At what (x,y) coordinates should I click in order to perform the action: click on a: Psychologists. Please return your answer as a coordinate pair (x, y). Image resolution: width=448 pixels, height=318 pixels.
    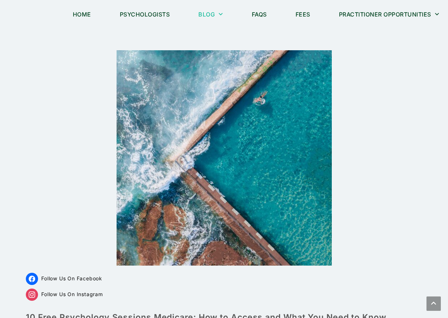
    Looking at the image, I should click on (145, 14).